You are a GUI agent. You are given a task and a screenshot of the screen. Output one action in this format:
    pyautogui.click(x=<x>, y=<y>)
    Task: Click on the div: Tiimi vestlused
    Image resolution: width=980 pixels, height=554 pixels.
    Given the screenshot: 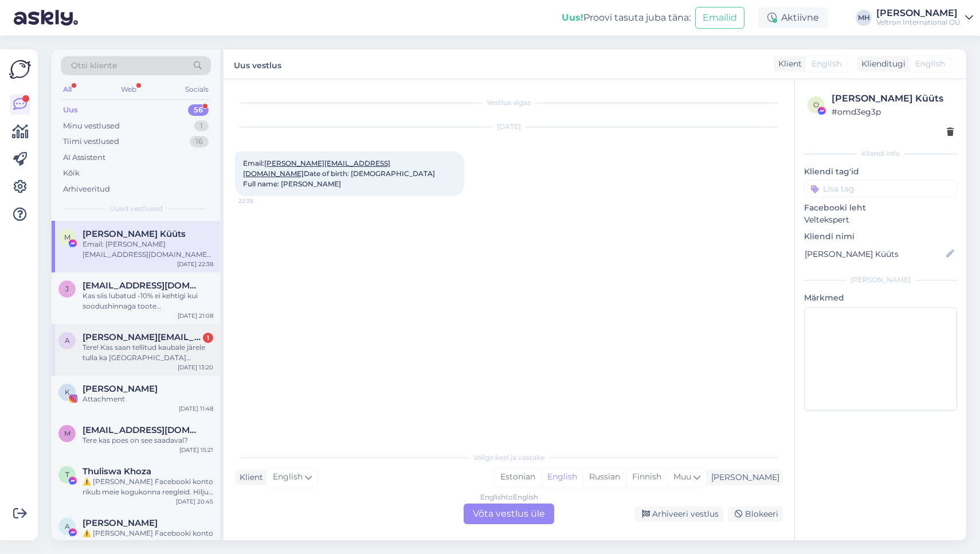 What is the action you would take?
    pyautogui.click(x=91, y=142)
    